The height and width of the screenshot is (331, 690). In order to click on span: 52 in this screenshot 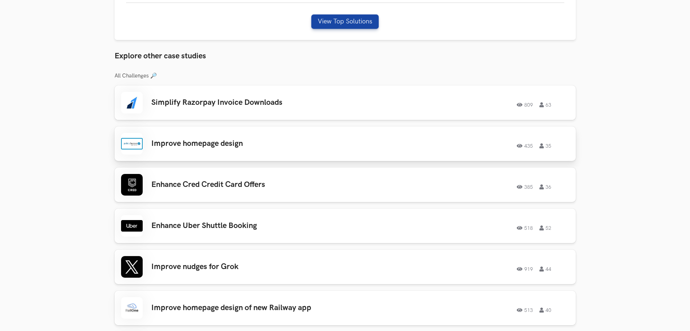, I will do `click(545, 228)`.